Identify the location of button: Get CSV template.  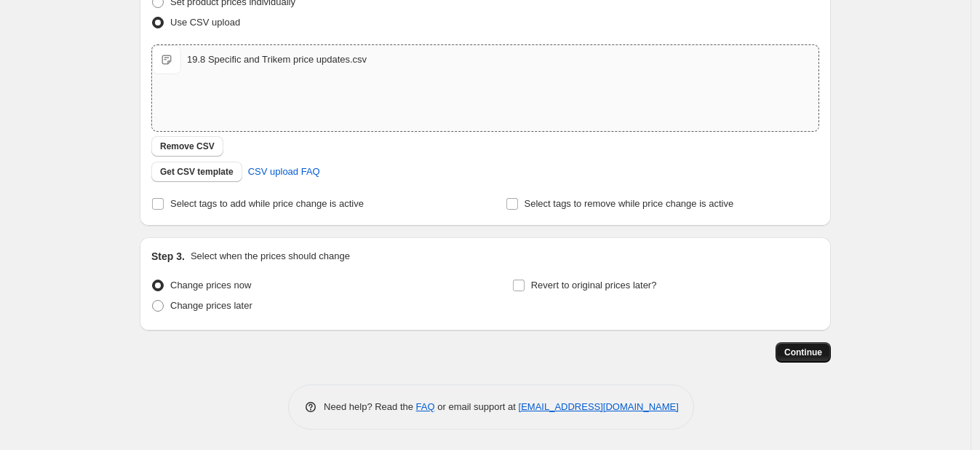
(196, 171).